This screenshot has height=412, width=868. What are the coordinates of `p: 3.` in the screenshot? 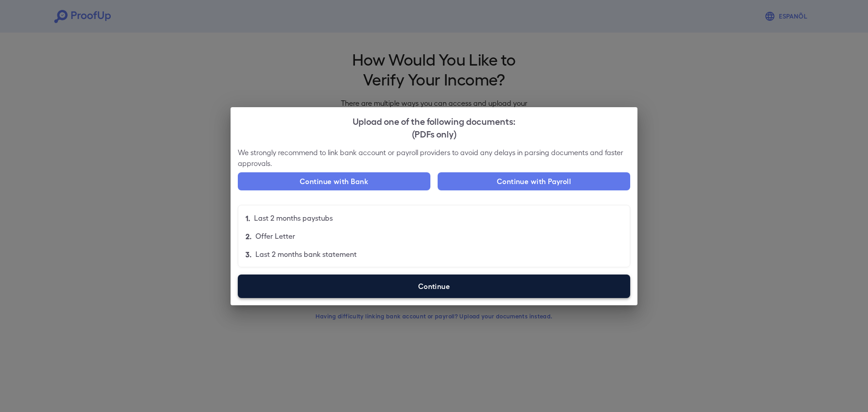 It's located at (248, 254).